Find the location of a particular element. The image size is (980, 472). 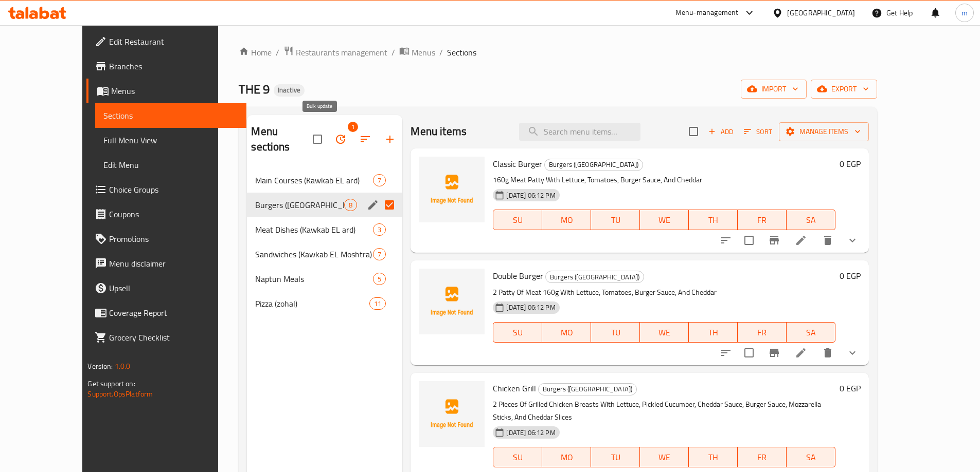

span: WE is located at coordinates (664, 333).